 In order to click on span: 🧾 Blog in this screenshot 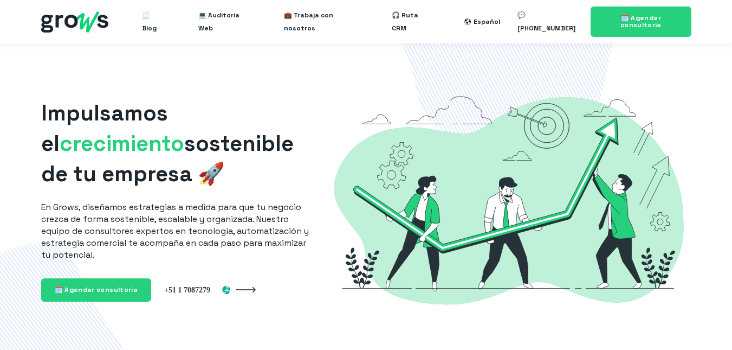, I will do `click(153, 22)`.